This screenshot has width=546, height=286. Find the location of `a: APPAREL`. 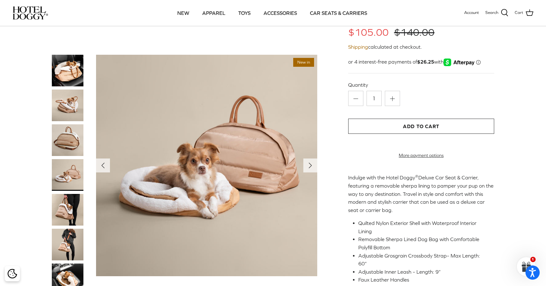

a: APPAREL is located at coordinates (214, 13).